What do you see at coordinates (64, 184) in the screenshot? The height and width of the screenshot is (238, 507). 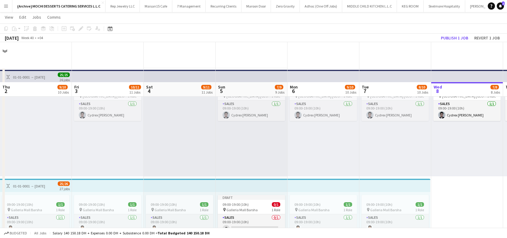 I see `span: 25/26` at bounding box center [64, 184].